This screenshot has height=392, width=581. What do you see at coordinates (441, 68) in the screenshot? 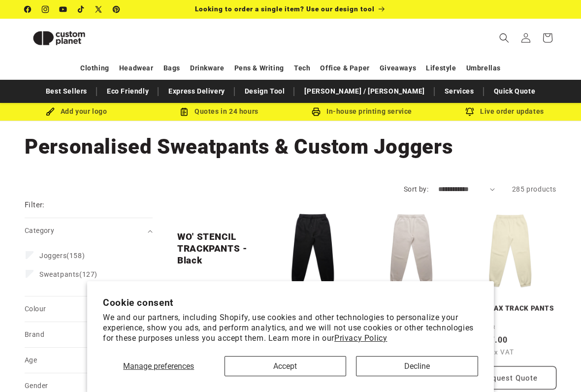
I see `a: Lifestyle` at bounding box center [441, 68].